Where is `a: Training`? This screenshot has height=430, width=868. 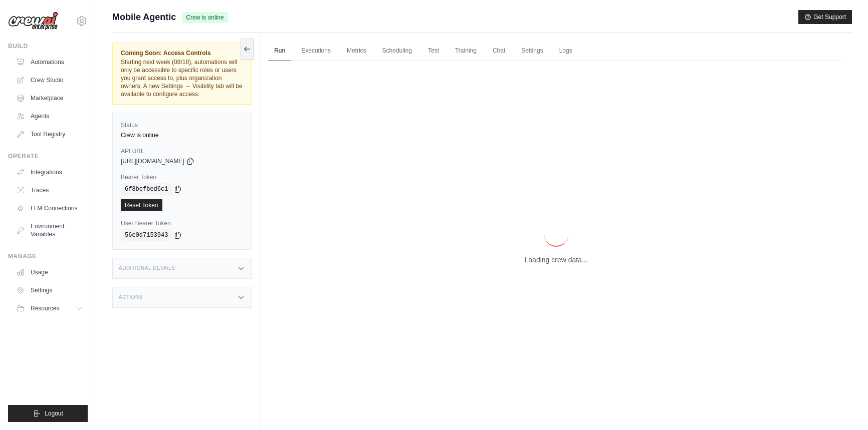 a: Training is located at coordinates (466, 51).